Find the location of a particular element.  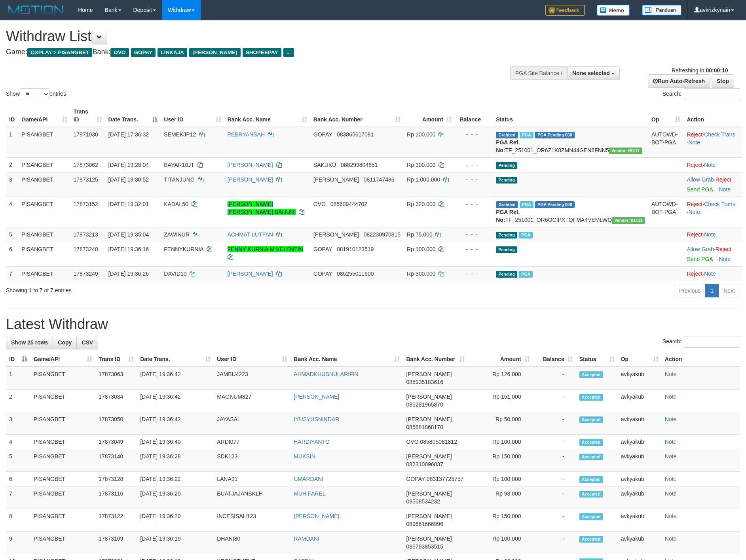

span: Rp 75.000 is located at coordinates (419, 235).